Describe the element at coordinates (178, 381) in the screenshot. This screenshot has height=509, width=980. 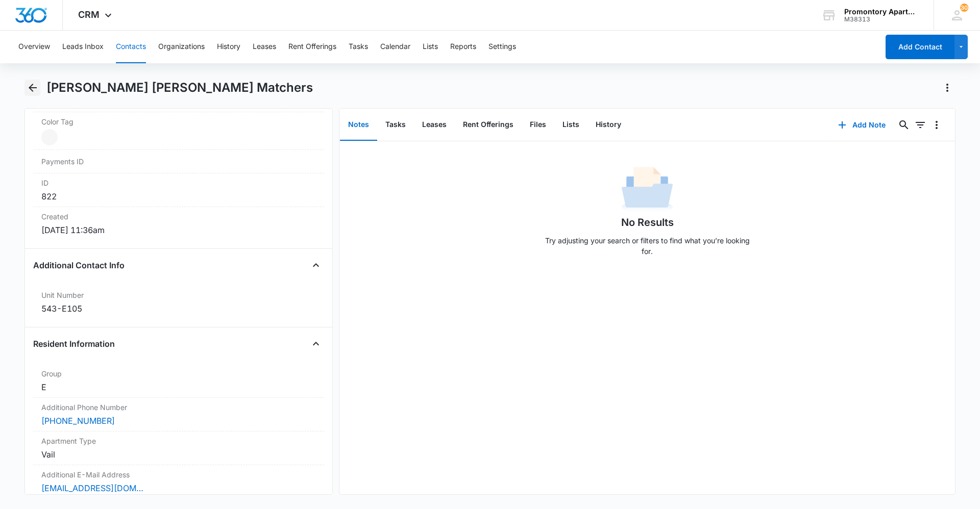
I see `div: GroupE` at that location.